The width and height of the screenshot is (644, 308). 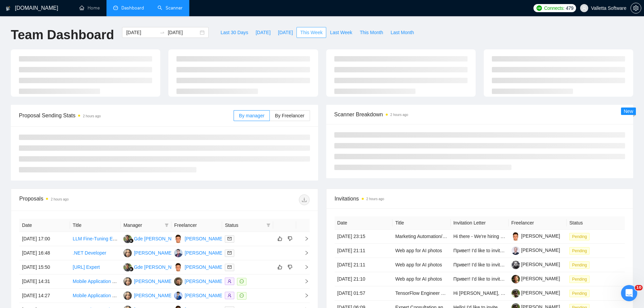 I want to click on span: Proposal Sending Stats, so click(x=126, y=115).